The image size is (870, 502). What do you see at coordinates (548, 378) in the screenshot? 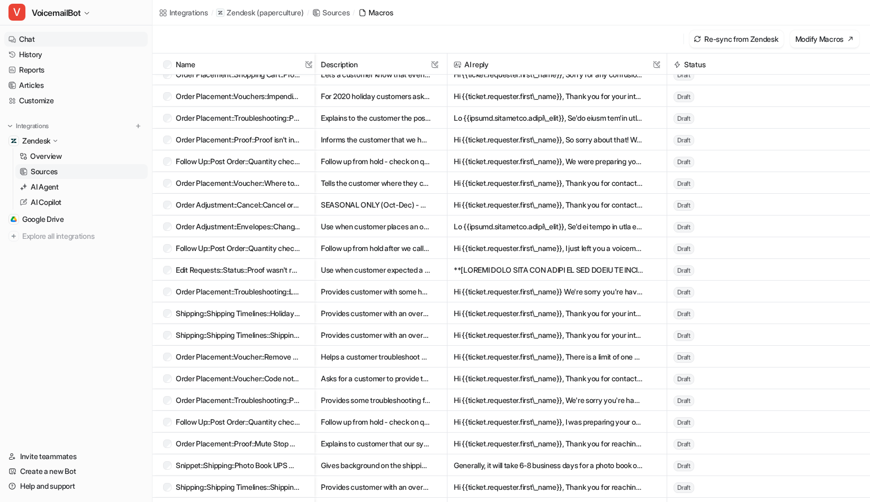
I see `button: Hi {{ticket.requester.first\_name}}, Thank you for contacting us. We're sorry to hear your code i...` at bounding box center [548, 378].